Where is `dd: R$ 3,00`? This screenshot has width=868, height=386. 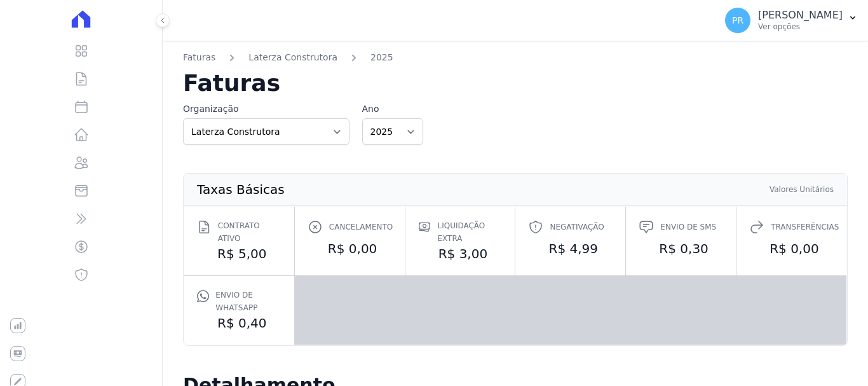
dd: R$ 3,00 is located at coordinates (460, 254).